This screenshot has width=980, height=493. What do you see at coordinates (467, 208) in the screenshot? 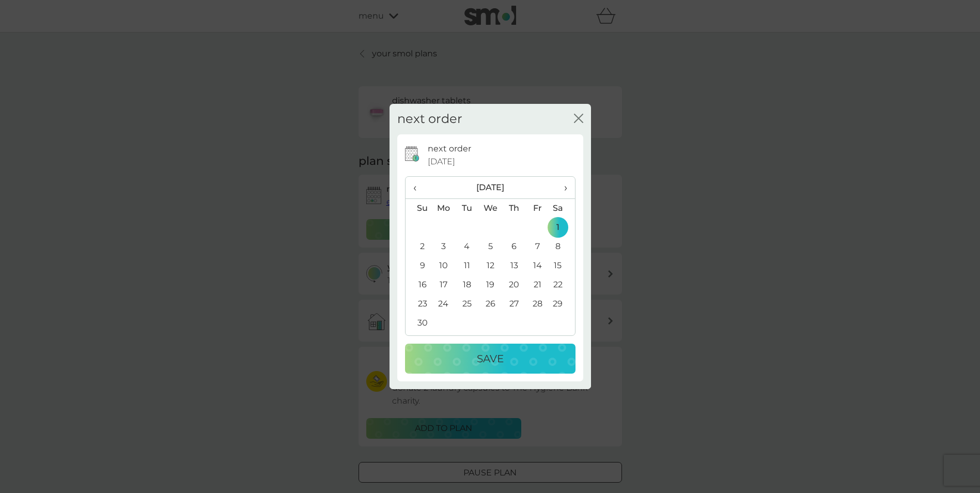
I see `th: Tu` at bounding box center [467, 208].